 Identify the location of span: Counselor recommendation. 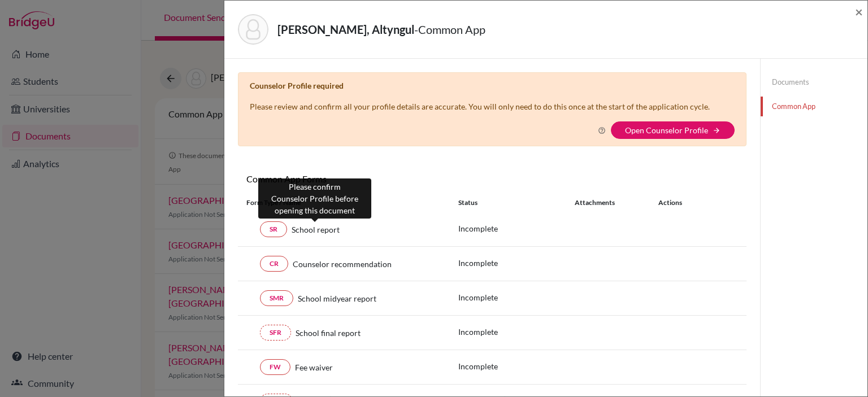
(342, 263).